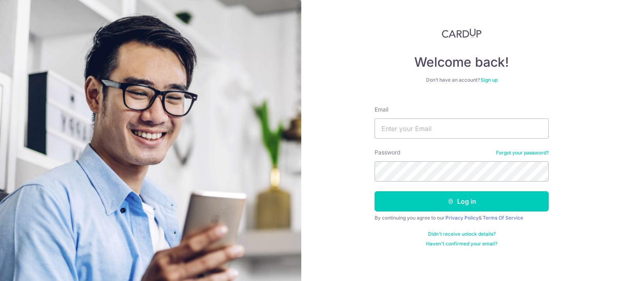  What do you see at coordinates (461, 218) in the screenshot?
I see `div: By continuing you agree to our &` at bounding box center [461, 218].